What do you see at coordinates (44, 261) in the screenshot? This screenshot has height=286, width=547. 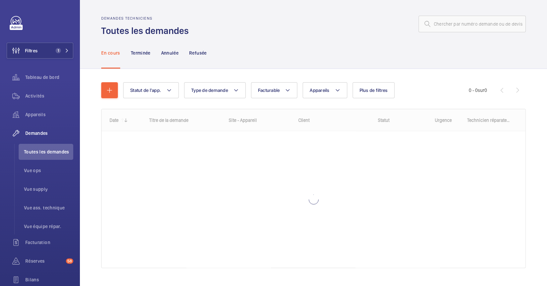 I see `span: Réserves` at bounding box center [44, 261].